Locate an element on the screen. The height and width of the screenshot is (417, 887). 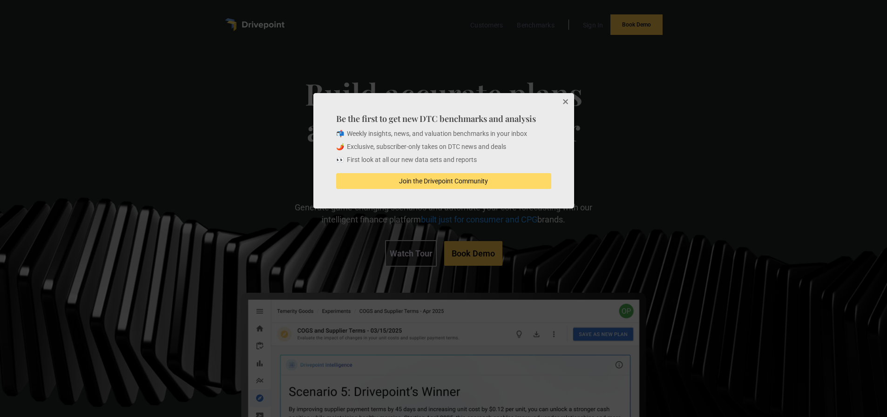
p: 🌶️ Exclusive, subscriber-only takes on DTC news and deals is located at coordinates (444, 147).